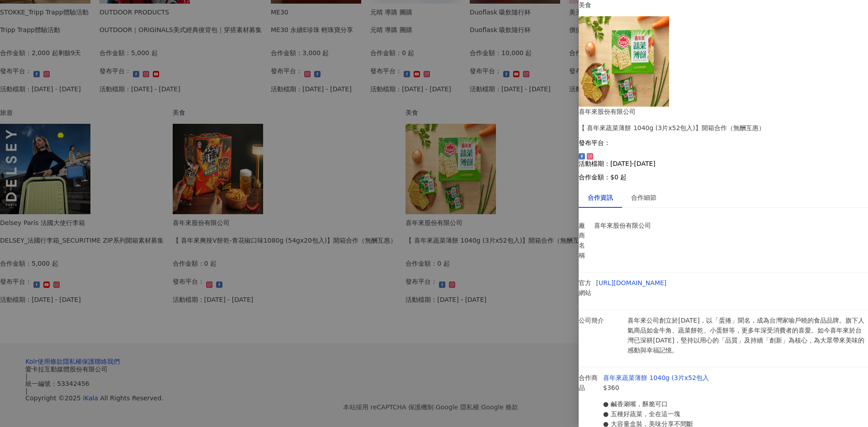  What do you see at coordinates (601, 197) in the screenshot?
I see `div: 合作資訊` at bounding box center [601, 197].